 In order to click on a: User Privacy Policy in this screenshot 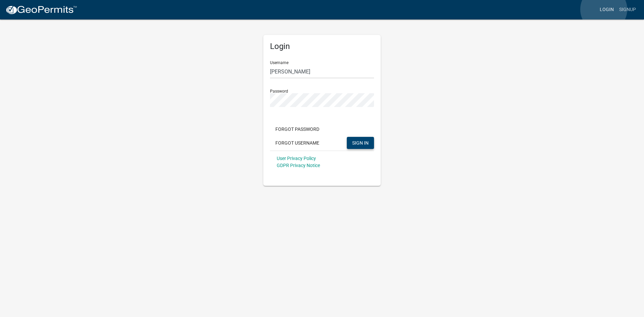, I will do `click(296, 158)`.